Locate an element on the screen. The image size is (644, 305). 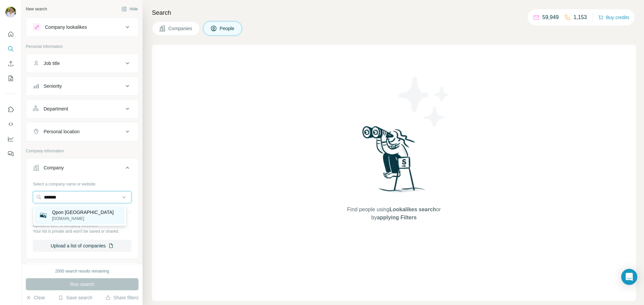
h4: Search is located at coordinates (393, 13).